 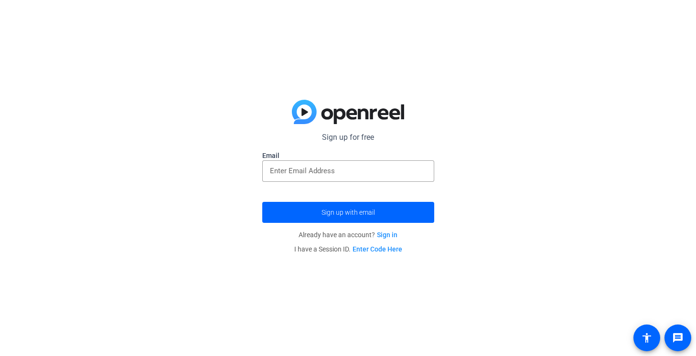 What do you see at coordinates (678, 338) in the screenshot?
I see `mat-icon: message` at bounding box center [678, 338].